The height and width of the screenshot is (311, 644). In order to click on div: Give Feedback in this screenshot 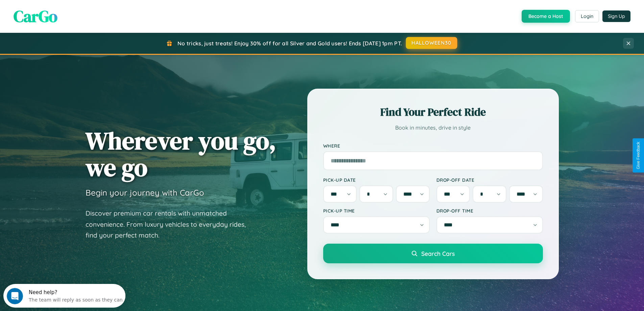, I will do `click(638, 155)`.